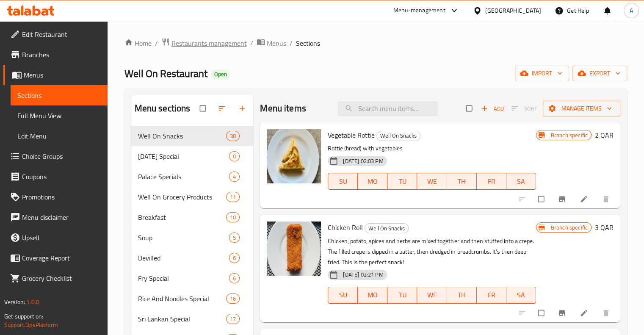  Describe the element at coordinates (294, 249) in the screenshot. I see `img: Chicken Roll` at that location.